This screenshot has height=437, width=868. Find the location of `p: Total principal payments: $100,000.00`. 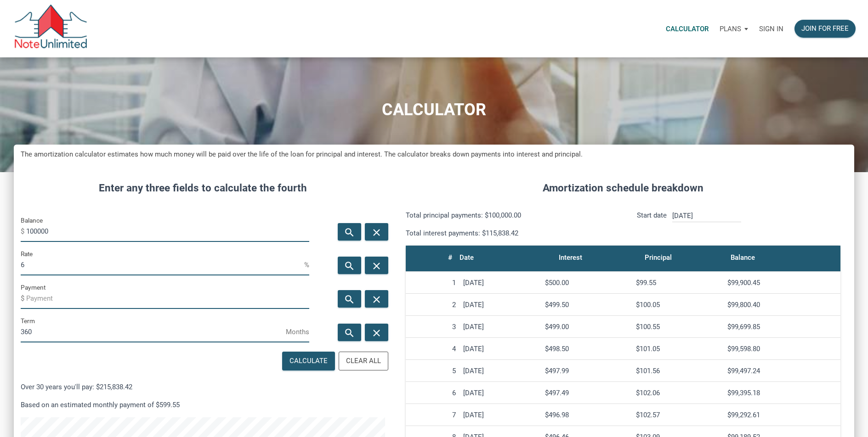

p: Total principal payments: $100,000.00 is located at coordinates (511, 215).